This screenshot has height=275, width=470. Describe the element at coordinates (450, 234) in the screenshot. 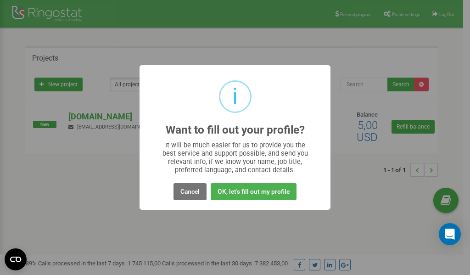

I see `div: Open Intercom Messenger` at that location.